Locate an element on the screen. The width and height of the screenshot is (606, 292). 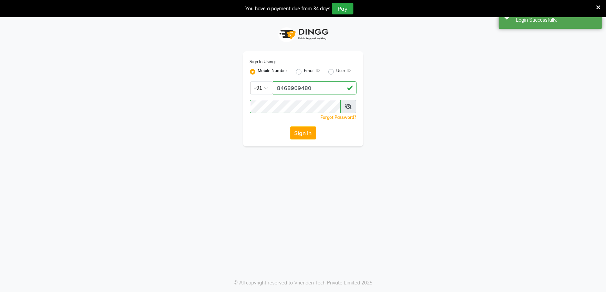
button: Sign In is located at coordinates (303, 133).